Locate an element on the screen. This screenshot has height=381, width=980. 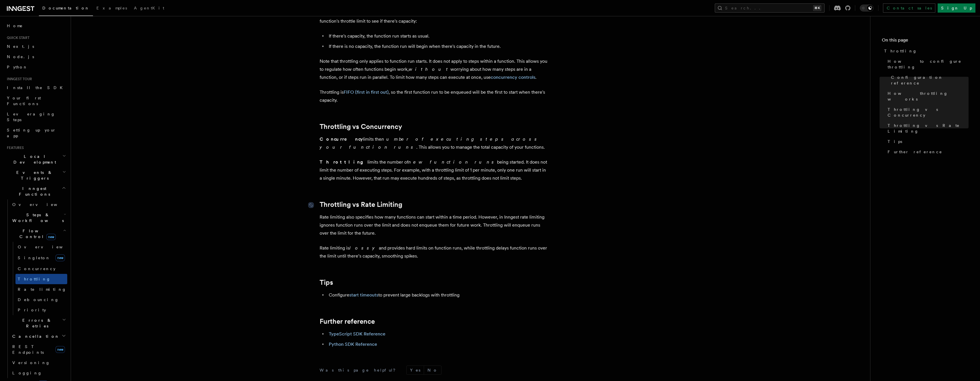
em: number of executing steps across your function runs is located at coordinates (430, 143).